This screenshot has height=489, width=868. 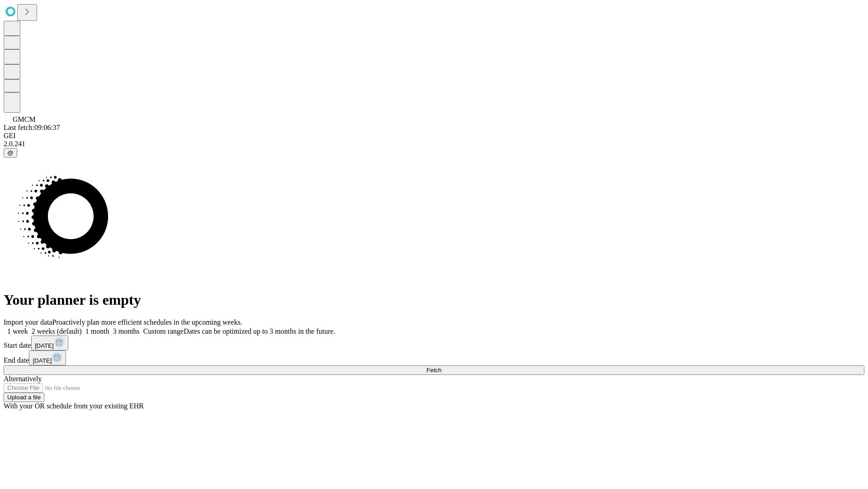 What do you see at coordinates (147, 322) in the screenshot?
I see `span: Proactively plan more efficient schedules in the upcoming weeks.` at bounding box center [147, 322].